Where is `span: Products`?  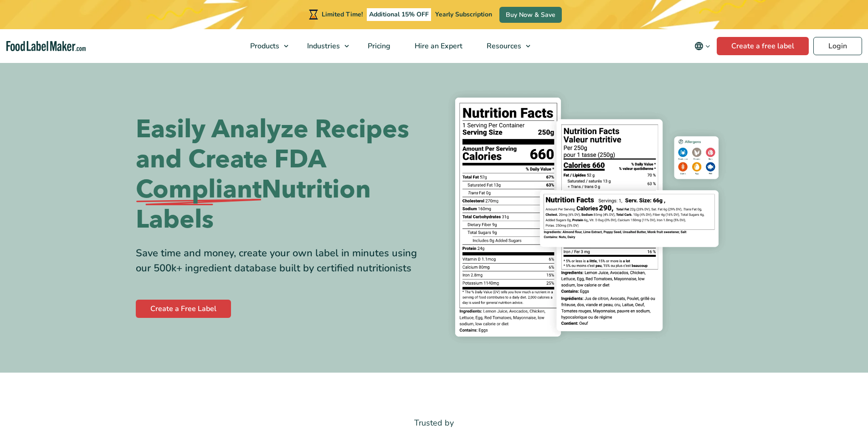
span: Products is located at coordinates (264, 46).